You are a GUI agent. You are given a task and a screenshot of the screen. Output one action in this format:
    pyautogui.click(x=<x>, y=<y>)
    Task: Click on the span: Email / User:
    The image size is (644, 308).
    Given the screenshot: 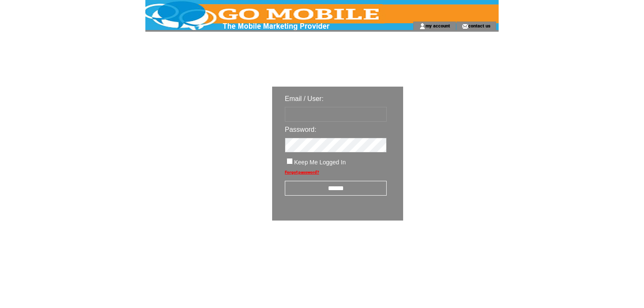 What is the action you would take?
    pyautogui.click(x=304, y=98)
    